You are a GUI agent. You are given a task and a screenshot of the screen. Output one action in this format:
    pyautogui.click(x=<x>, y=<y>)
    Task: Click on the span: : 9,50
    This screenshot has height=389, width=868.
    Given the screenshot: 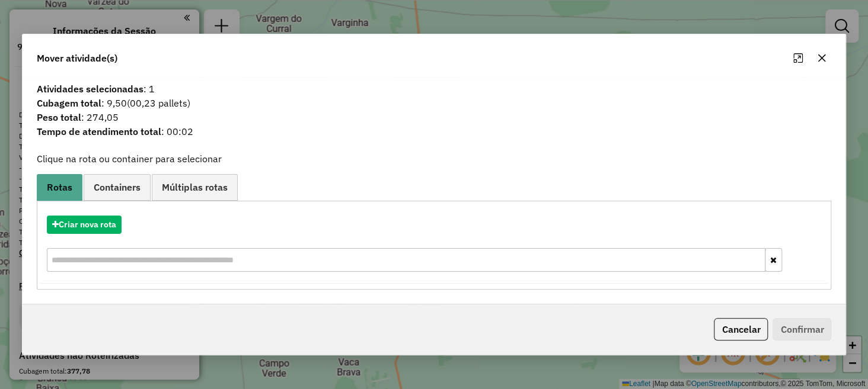 What is the action you would take?
    pyautogui.click(x=434, y=103)
    